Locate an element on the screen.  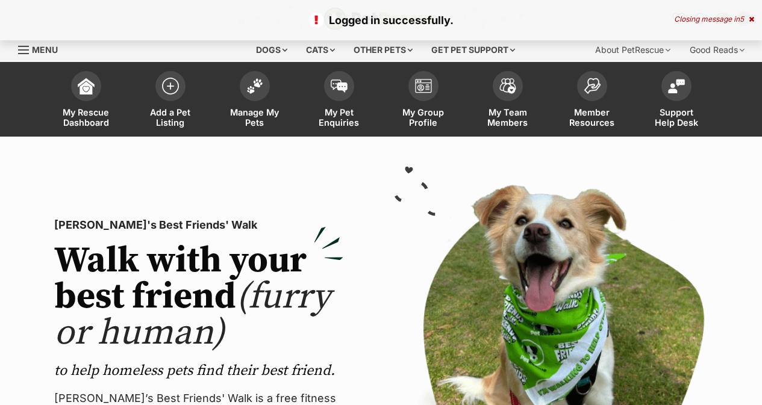
span: My Rescue Dashboard is located at coordinates (86, 117).